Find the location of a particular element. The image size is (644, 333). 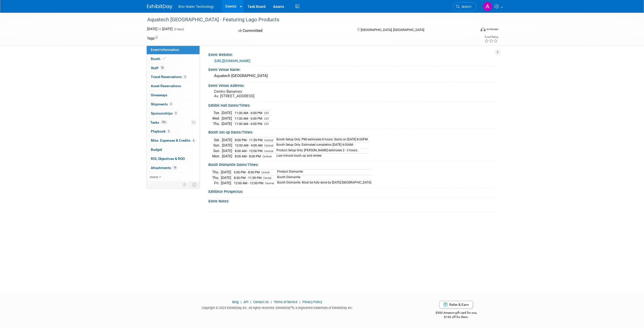

a: Shipments3 is located at coordinates (173, 104).